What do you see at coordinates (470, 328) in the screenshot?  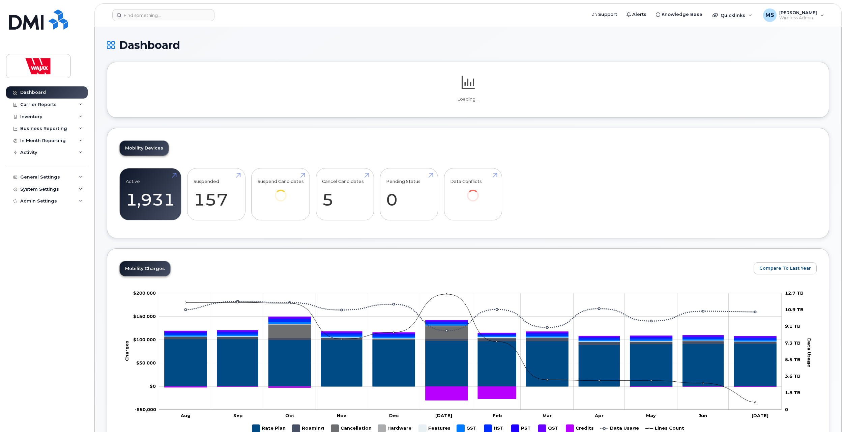 I see `g: PST` at bounding box center [470, 328].